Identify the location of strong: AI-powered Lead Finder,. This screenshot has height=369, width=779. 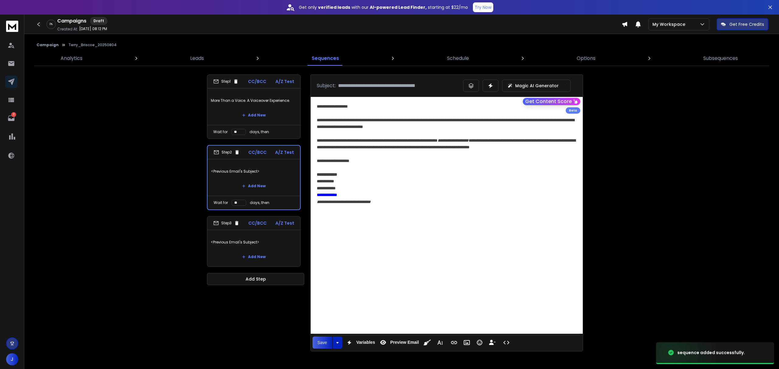
(398, 7).